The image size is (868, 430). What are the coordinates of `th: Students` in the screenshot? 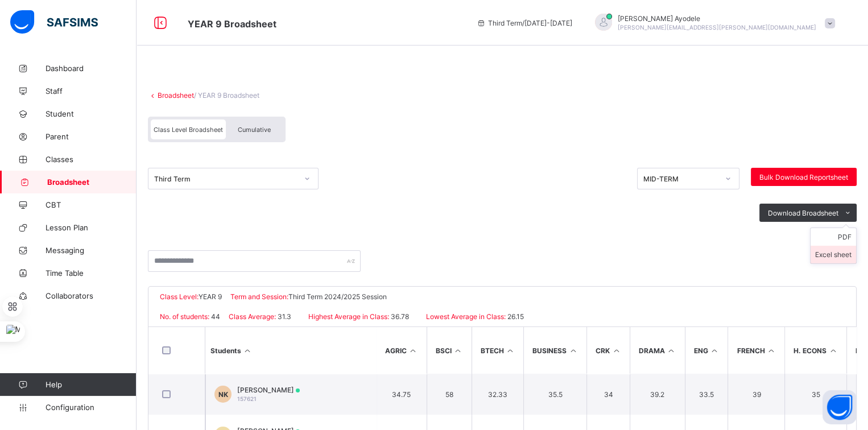 It's located at (290, 350).